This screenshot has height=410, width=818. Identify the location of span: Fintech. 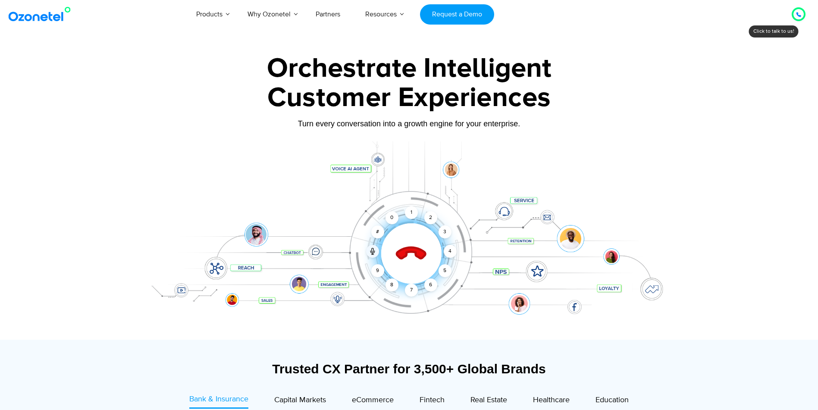
(432, 400).